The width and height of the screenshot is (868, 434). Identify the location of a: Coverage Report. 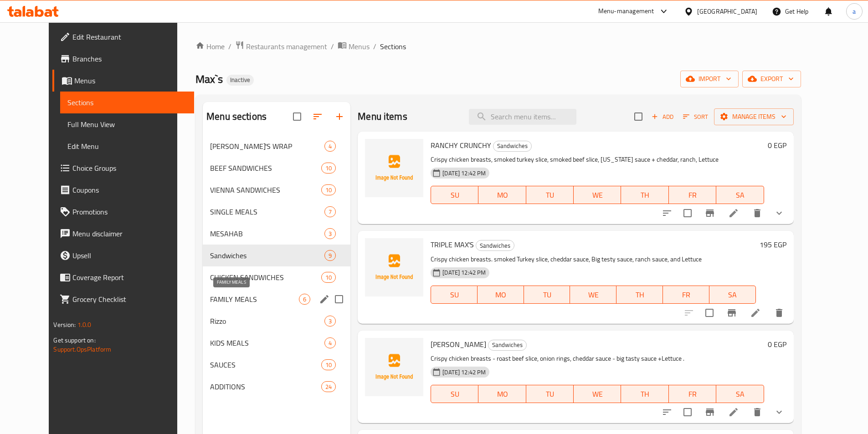
(123, 277).